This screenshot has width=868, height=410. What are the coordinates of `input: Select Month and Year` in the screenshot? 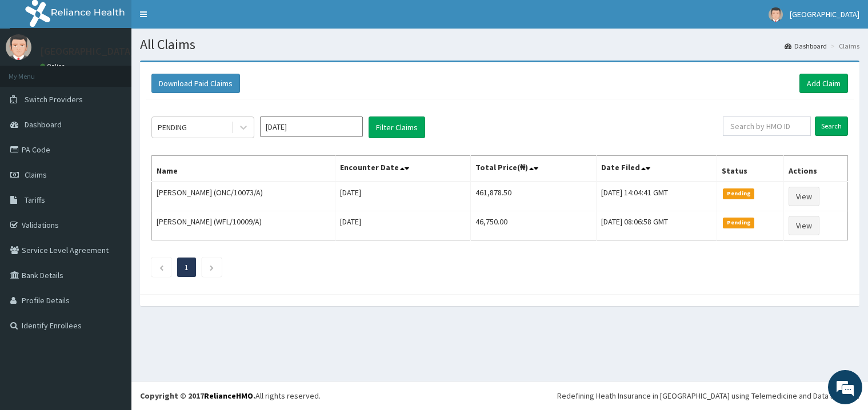 It's located at (311, 127).